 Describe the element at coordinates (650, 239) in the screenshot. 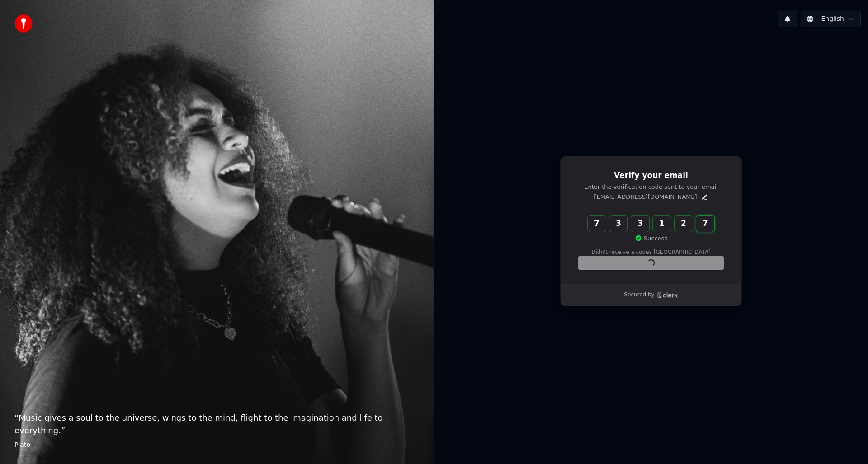

I see `p: Success` at that location.